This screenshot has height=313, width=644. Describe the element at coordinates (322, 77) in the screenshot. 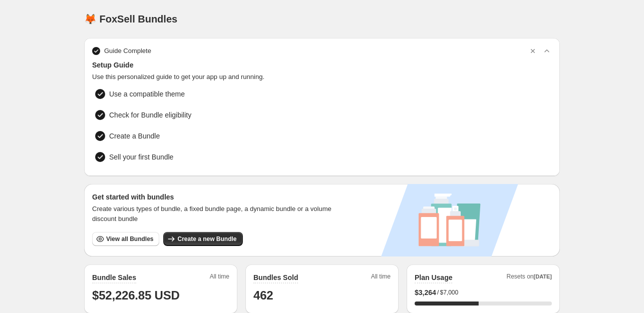

I see `span: Use this personalized guide to get your app up and running.` at that location.